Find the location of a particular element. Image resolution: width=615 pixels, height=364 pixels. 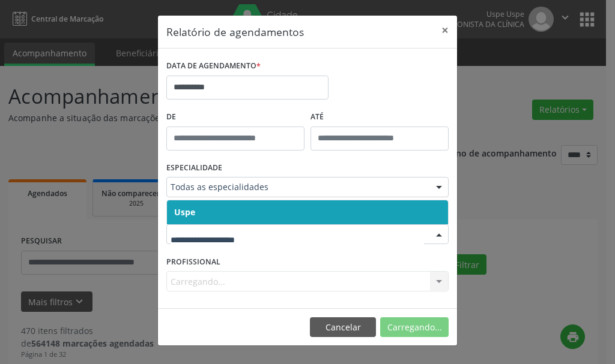

label: De is located at coordinates (235, 117).